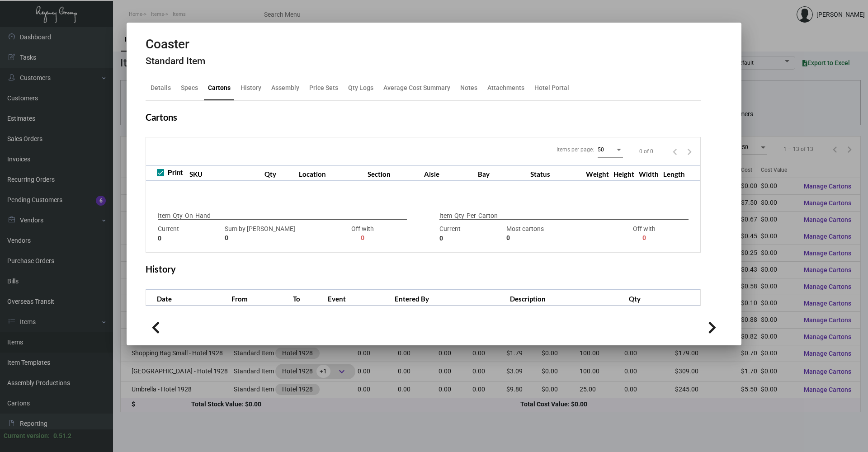  What do you see at coordinates (646, 151) in the screenshot?
I see `div: 0 of 0` at bounding box center [646, 151].